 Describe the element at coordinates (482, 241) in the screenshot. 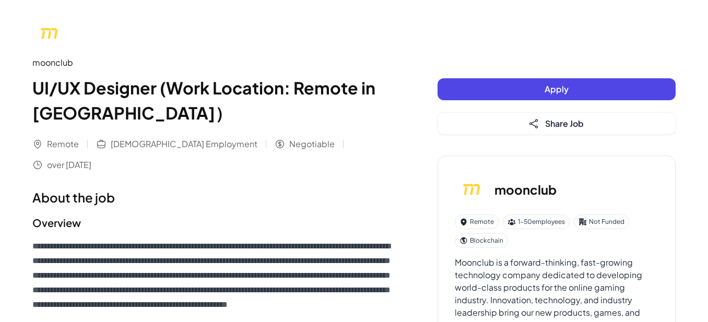

I see `div: Blockchain` at that location.